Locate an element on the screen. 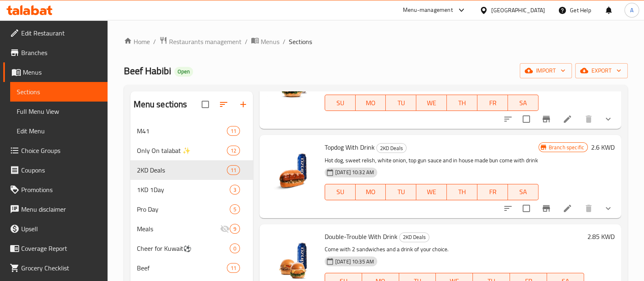  div: Cheer for Kuwait⚽0 is located at coordinates (192, 248).